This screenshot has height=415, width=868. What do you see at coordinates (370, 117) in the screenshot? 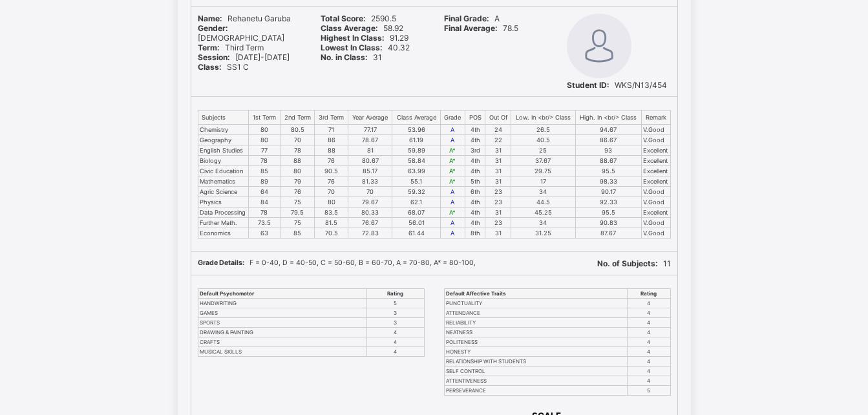
I see `th: Year Average` at bounding box center [370, 117].